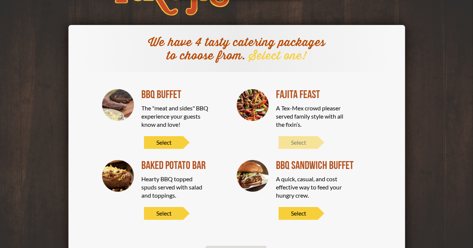  What do you see at coordinates (175, 188) in the screenshot?
I see `div: Hearty BBQ topped spuds served with salad and toppings.` at bounding box center [175, 188].